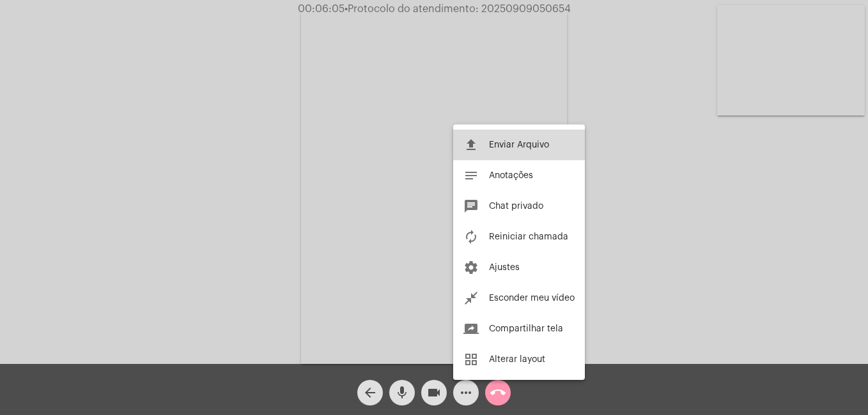  What do you see at coordinates (471, 145) in the screenshot?
I see `mat-icon: file_upload` at bounding box center [471, 145].